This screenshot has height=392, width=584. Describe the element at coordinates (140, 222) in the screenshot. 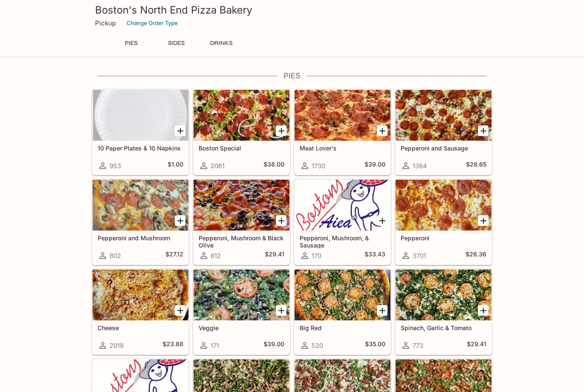

I see `a: Pepperoni and Mushroom802$27.12` at that location.